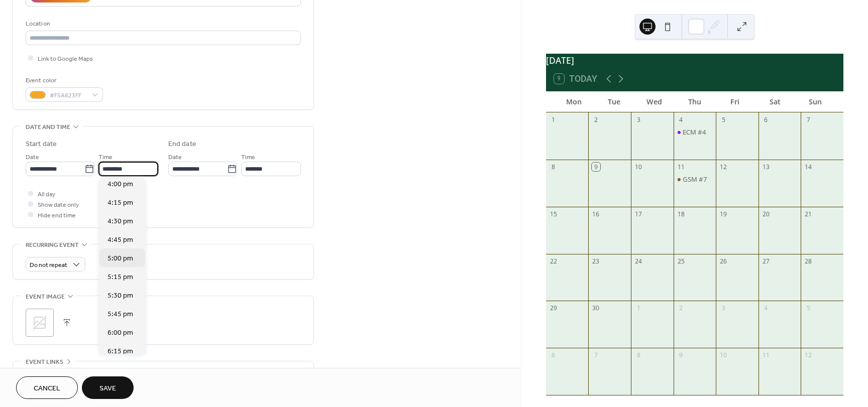 The width and height of the screenshot is (868, 407). I want to click on div: Thu, so click(695, 102).